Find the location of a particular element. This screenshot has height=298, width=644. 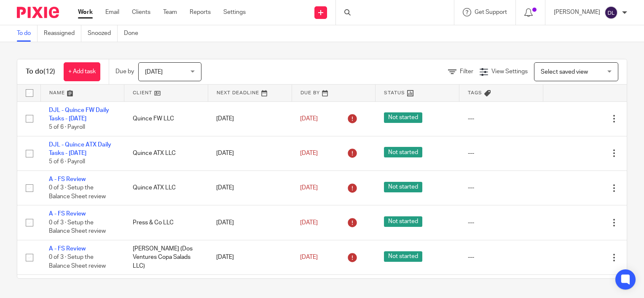

a: Done is located at coordinates (134, 33).